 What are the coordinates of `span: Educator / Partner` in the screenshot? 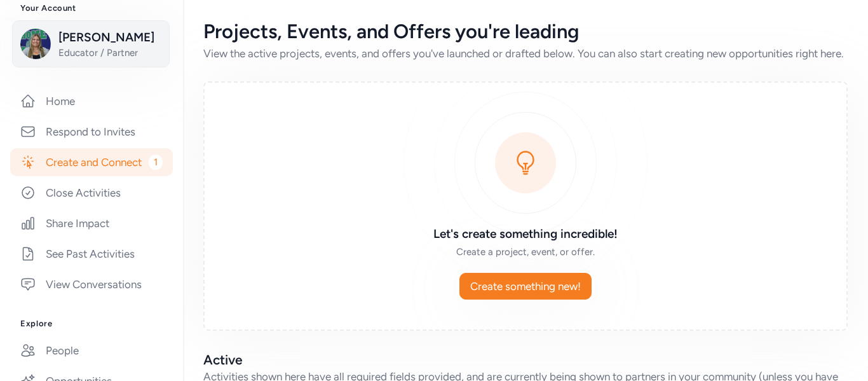 It's located at (110, 53).